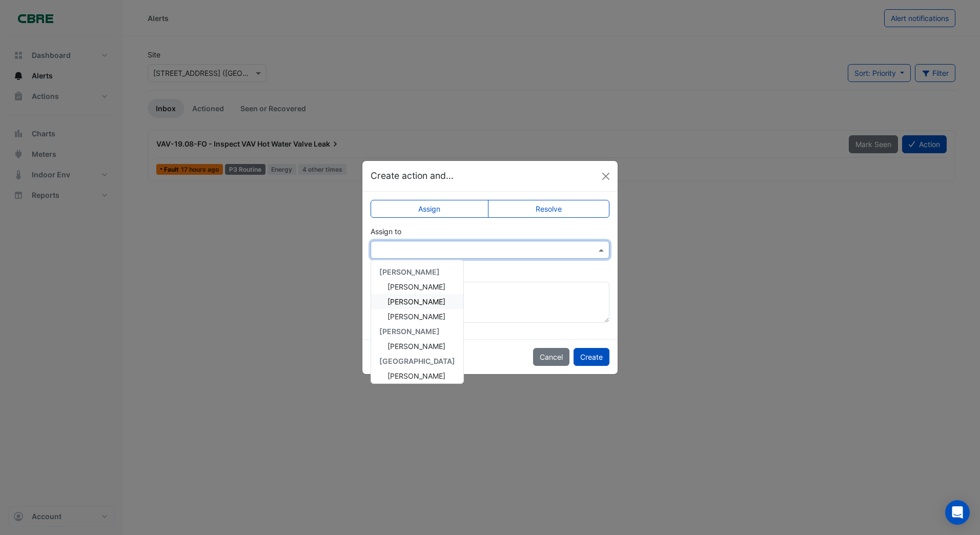 Image resolution: width=980 pixels, height=535 pixels. I want to click on label: Assign, so click(430, 208).